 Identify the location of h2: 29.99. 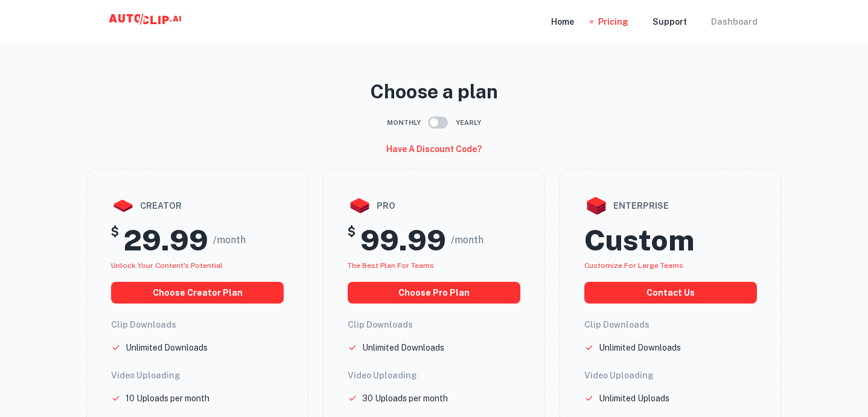
(166, 240).